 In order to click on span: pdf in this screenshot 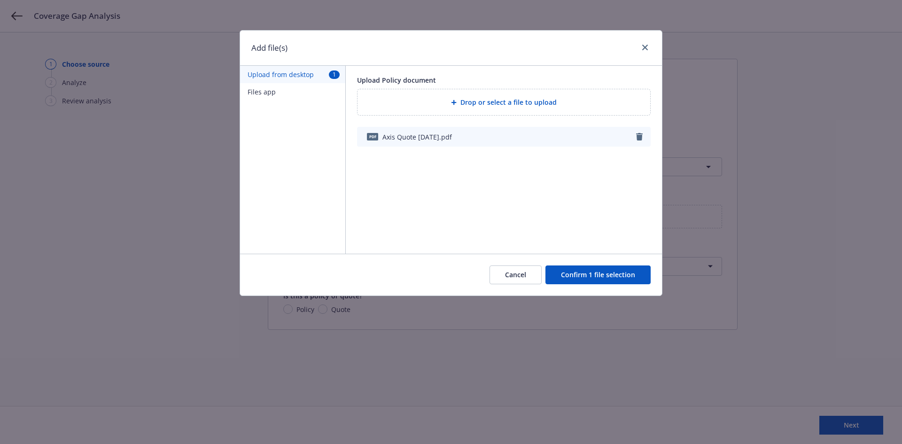, I will do `click(372, 136)`.